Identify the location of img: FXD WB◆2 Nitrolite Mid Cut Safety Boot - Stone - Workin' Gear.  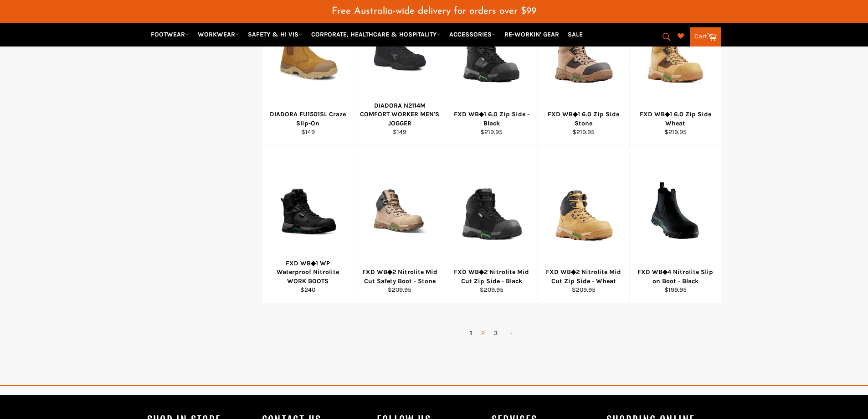
(399, 210).